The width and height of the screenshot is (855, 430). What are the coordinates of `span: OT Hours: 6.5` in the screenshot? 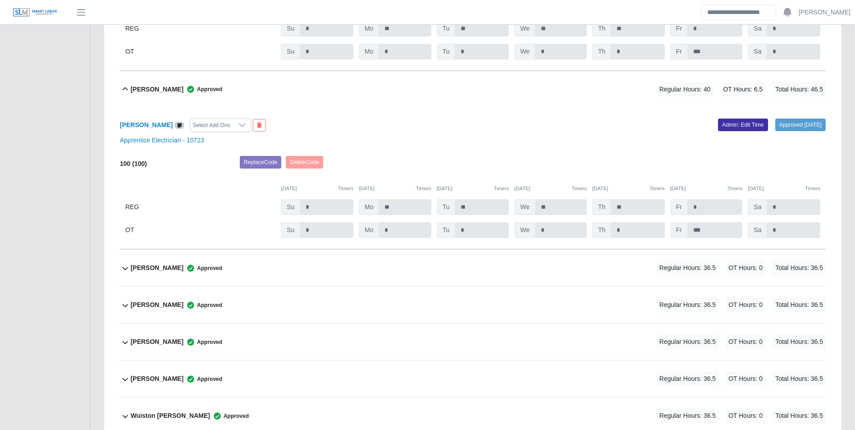 It's located at (743, 89).